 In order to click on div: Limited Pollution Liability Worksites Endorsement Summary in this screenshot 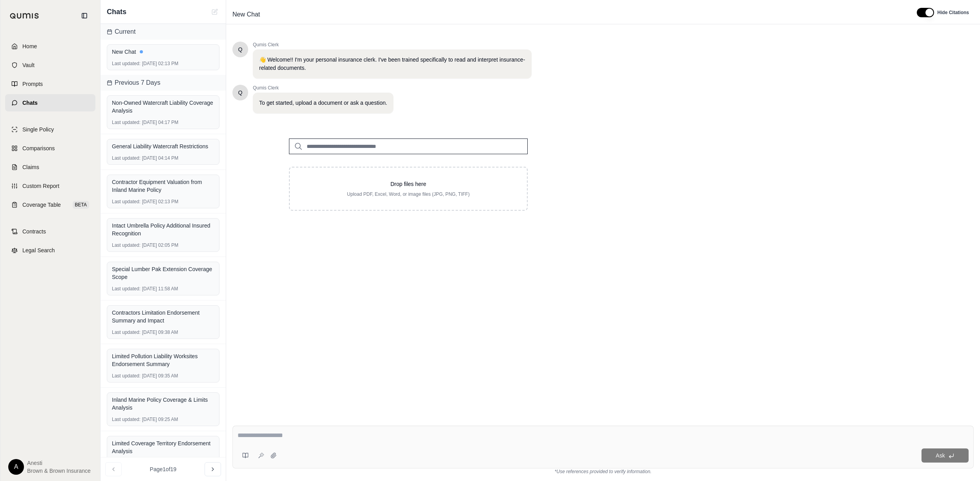, I will do `click(163, 360)`.